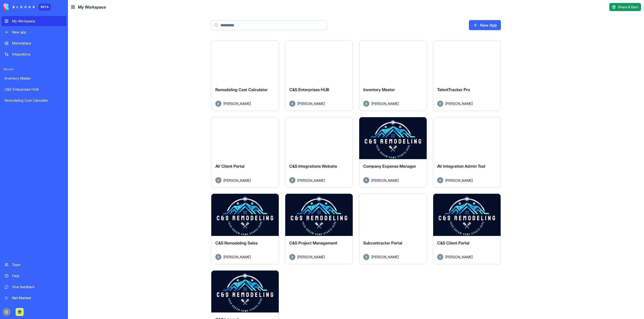  I want to click on span: C&S Remodeling Sales, so click(236, 243).